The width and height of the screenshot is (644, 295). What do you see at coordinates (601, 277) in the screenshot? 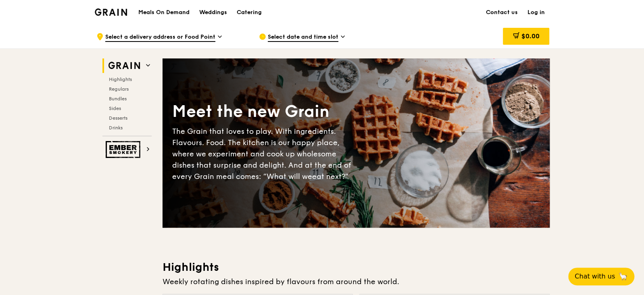
I see `button: Chat with us🦙` at bounding box center [601, 277].